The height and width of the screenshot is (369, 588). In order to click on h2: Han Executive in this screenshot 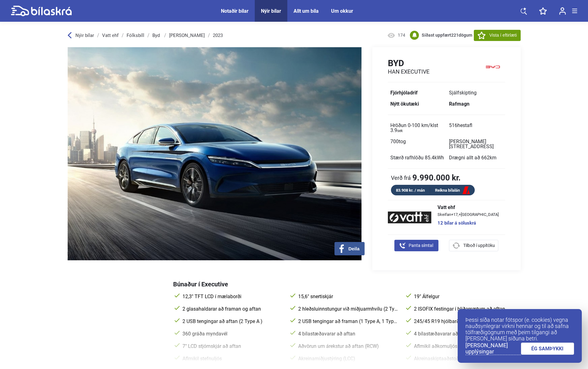, I will do `click(408, 72)`.